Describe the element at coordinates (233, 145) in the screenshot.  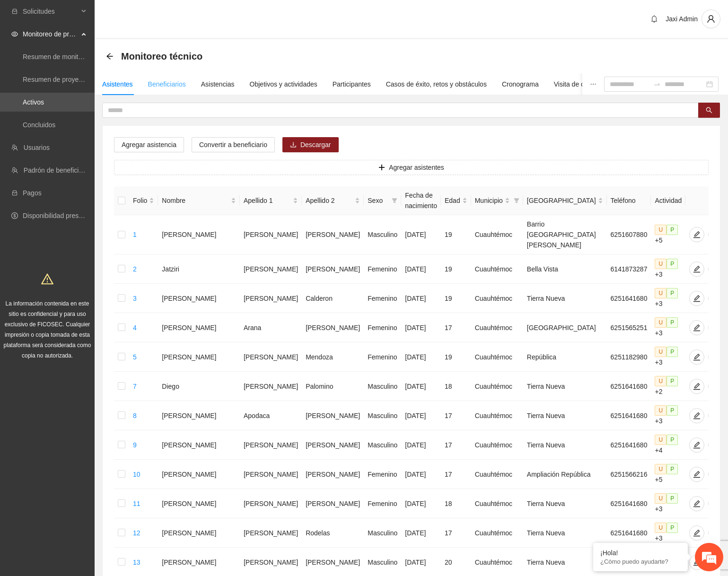
I see `span: Convertir a beneficiario` at that location.